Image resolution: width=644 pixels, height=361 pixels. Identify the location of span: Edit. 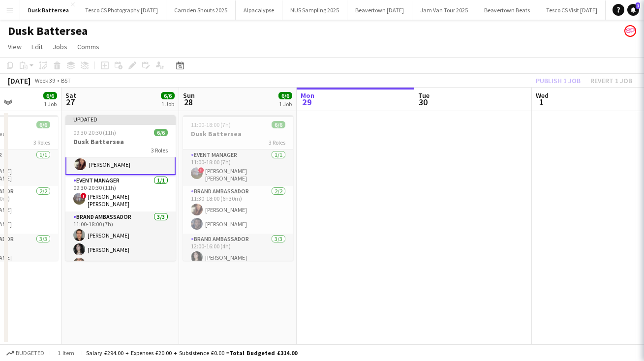
(37, 47).